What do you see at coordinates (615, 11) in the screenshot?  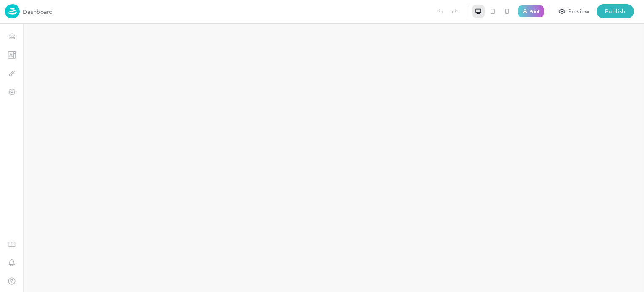 I see `button: Publish` at bounding box center [615, 11].